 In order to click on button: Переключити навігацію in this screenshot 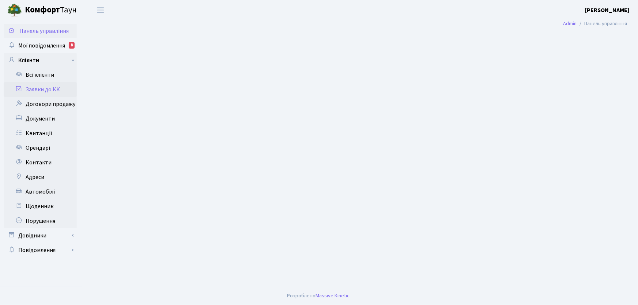, I will do `click(101, 10)`.